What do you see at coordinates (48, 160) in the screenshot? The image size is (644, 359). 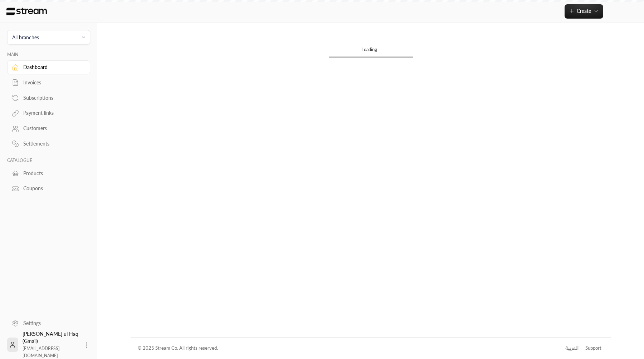 I see `p: CATALOGUE` at bounding box center [48, 160].